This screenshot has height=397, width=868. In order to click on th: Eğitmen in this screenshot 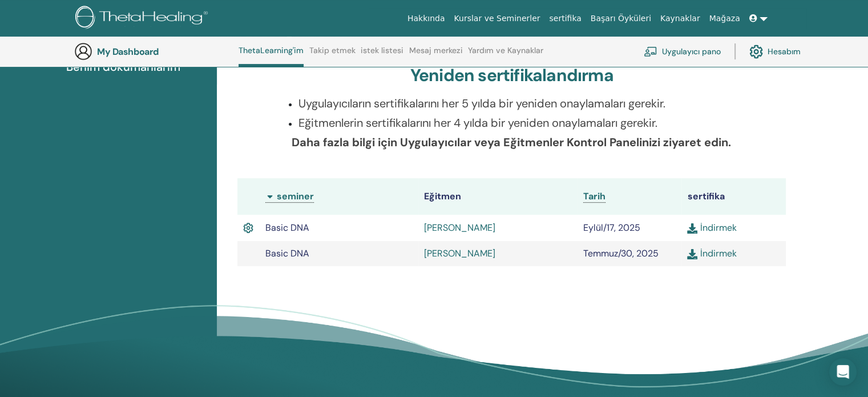, I will do `click(498, 196)`.